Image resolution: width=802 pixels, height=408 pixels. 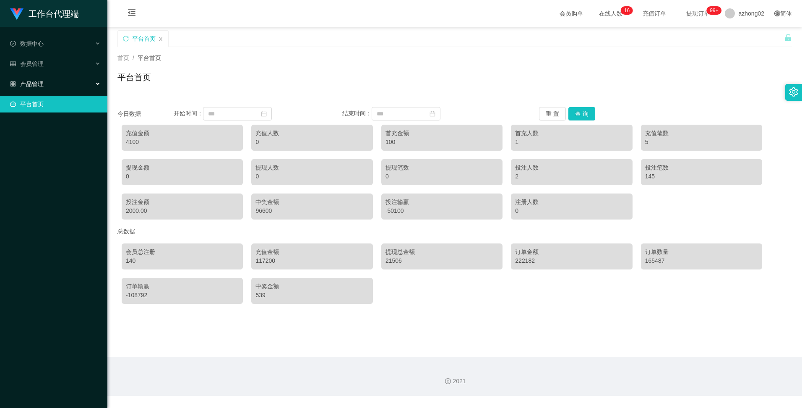 What do you see at coordinates (123, 58) in the screenshot?
I see `span: 首页` at bounding box center [123, 58].